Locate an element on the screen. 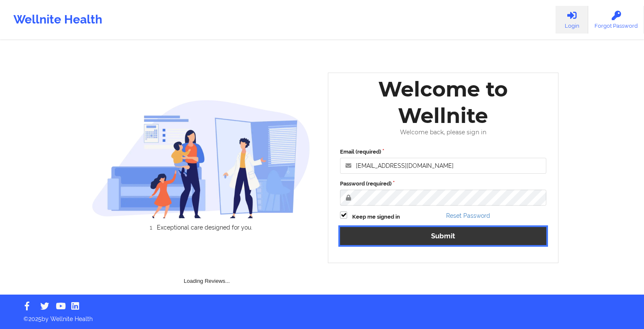  div: Welcome to Wellnite is located at coordinates (443, 102).